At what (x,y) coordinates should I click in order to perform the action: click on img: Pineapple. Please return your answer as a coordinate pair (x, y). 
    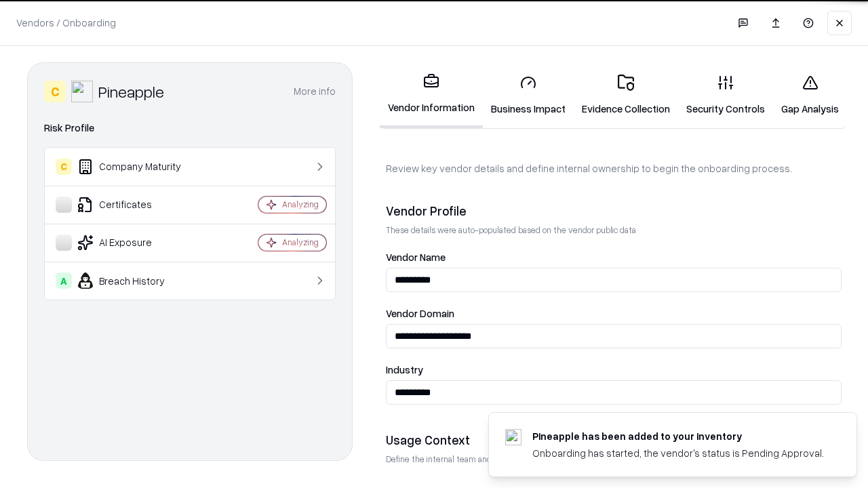
    Looking at the image, I should click on (82, 91).